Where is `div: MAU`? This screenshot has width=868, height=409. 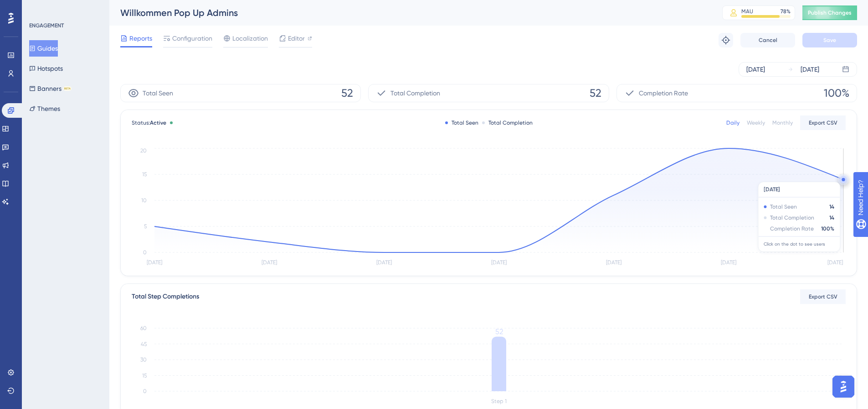
div: MAU is located at coordinates (748, 11).